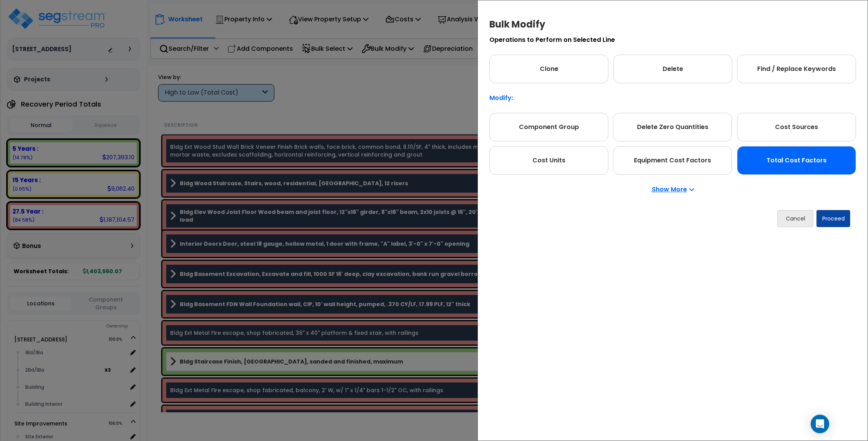 Image resolution: width=868 pixels, height=441 pixels. What do you see at coordinates (833, 219) in the screenshot?
I see `button: Proceed` at bounding box center [833, 219].